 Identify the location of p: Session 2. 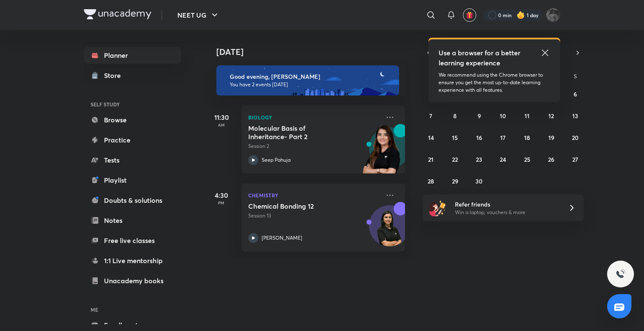
(314, 146).